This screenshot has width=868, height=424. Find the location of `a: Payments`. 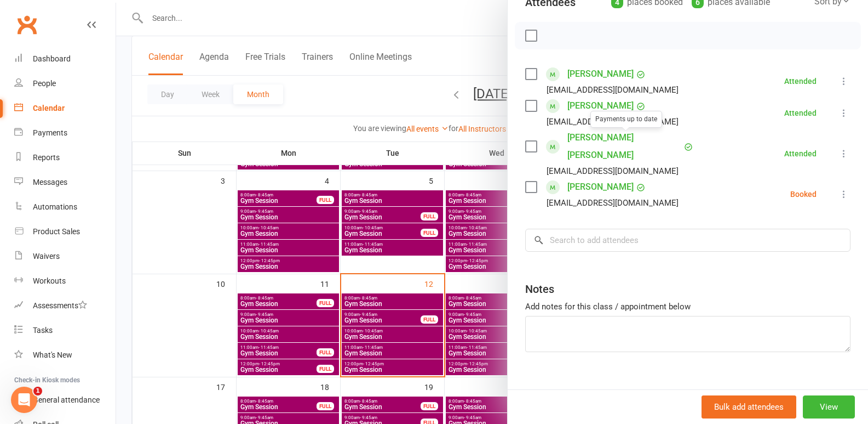

a: Payments is located at coordinates (65, 133).